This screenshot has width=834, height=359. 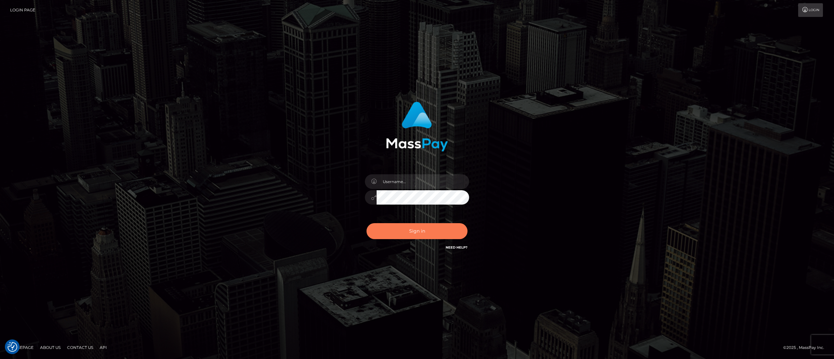 What do you see at coordinates (50, 347) in the screenshot?
I see `a: About Us` at bounding box center [50, 347].